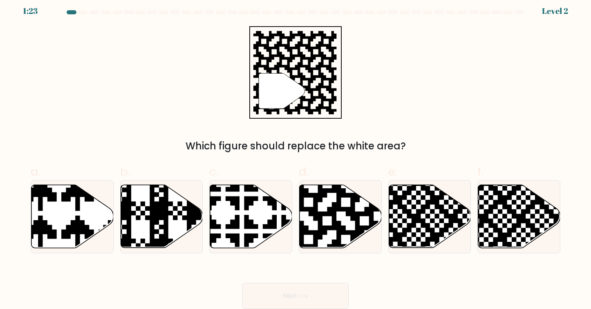  Describe the element at coordinates (480, 171) in the screenshot. I see `span: f.` at that location.